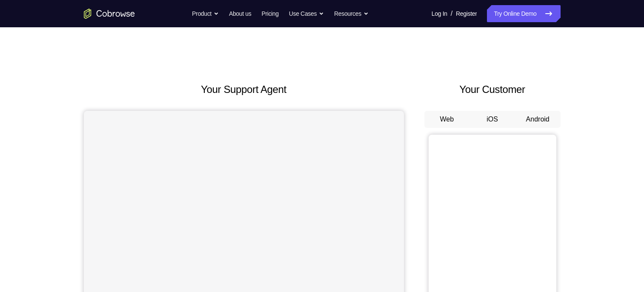 The width and height of the screenshot is (644, 292). Describe the element at coordinates (240, 13) in the screenshot. I see `a: About us` at that location.